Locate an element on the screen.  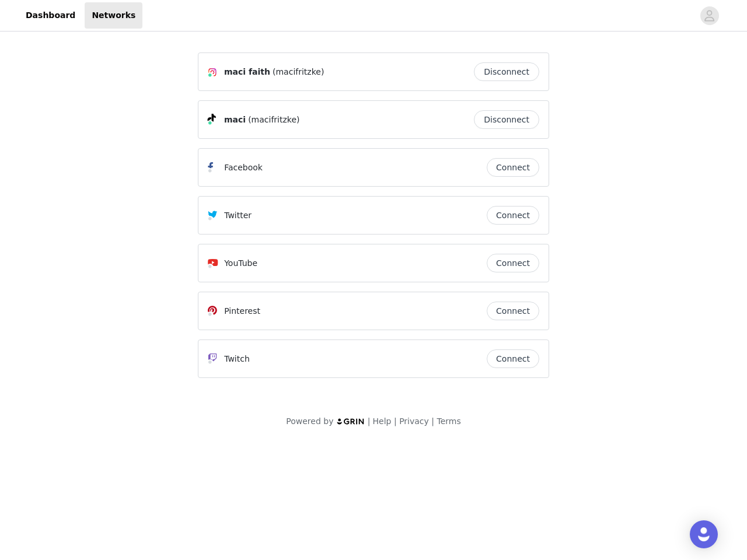
a: Terms is located at coordinates (448, 421).